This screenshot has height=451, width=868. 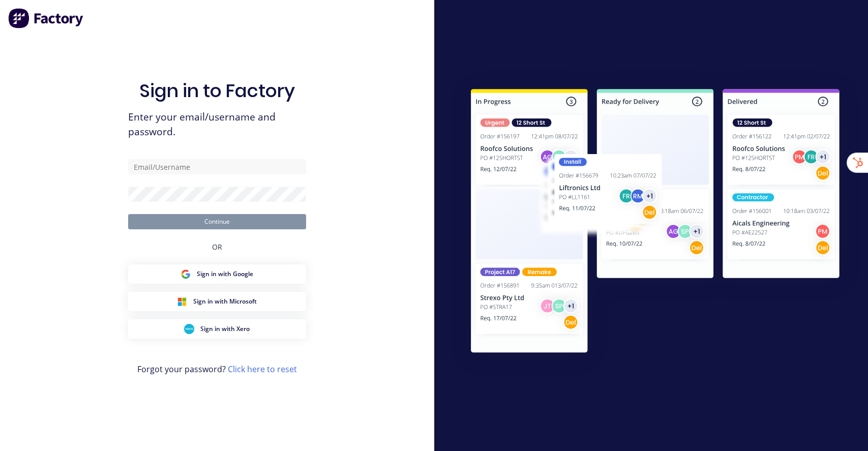 What do you see at coordinates (217, 221) in the screenshot?
I see `button: Continue` at bounding box center [217, 221].